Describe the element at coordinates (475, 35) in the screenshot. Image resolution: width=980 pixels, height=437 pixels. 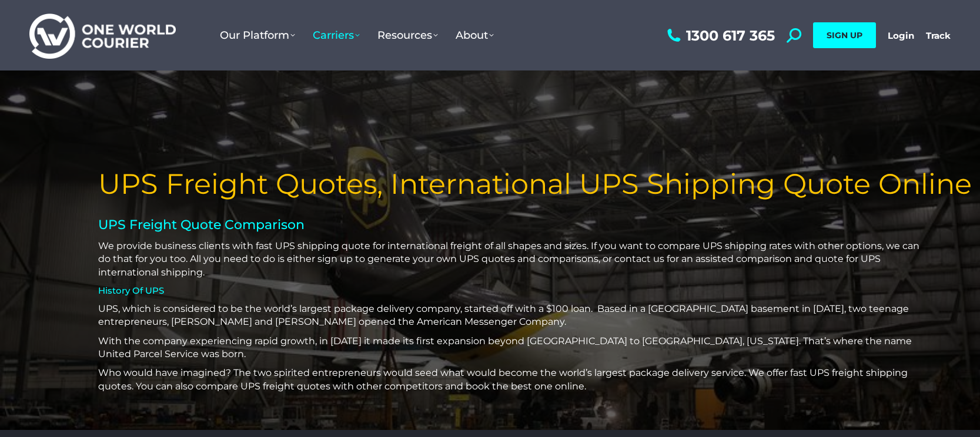
I see `a: About` at that location.